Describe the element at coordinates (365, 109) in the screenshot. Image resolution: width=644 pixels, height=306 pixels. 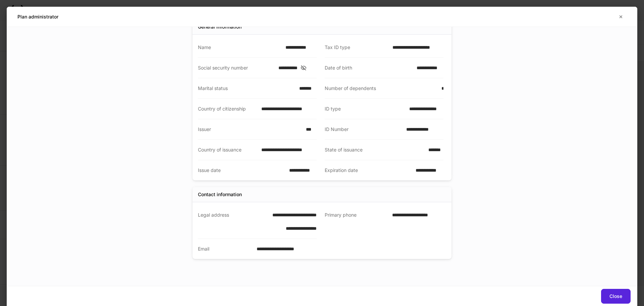
I see `div: ID type` at that location.